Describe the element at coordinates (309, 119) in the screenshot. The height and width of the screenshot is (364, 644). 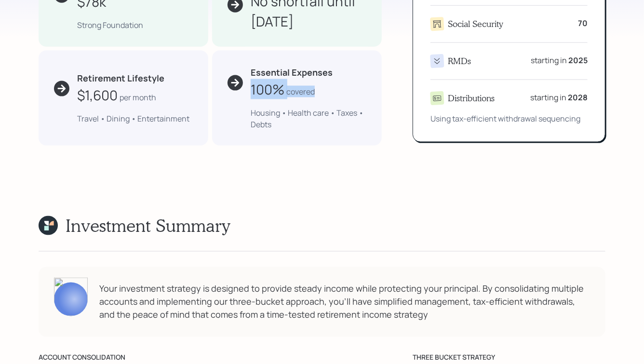
I see `div: Housing • Health care • Taxes • Debts` at that location.